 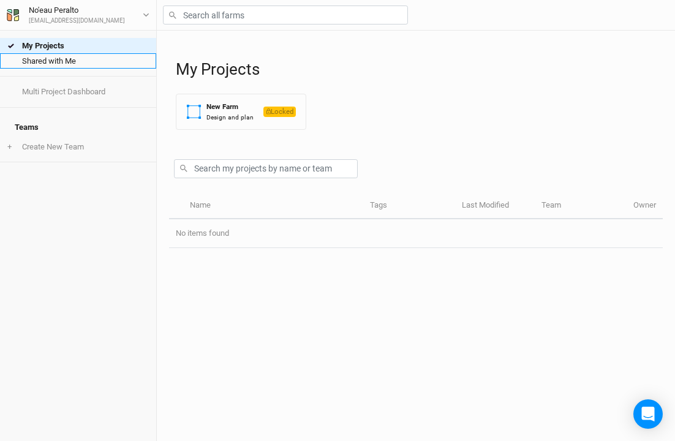 What do you see at coordinates (266, 168) in the screenshot?
I see `input: Search my projects by name or team` at bounding box center [266, 168].